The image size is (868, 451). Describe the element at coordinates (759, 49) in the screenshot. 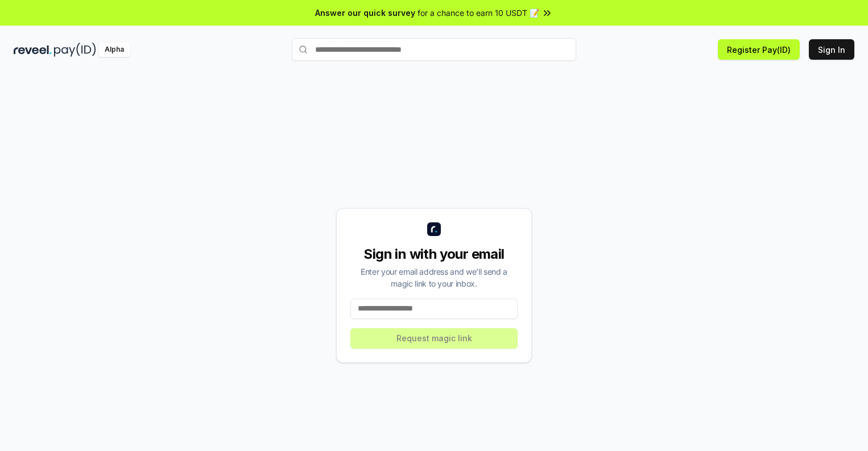

I see `button: Register Pay(ID)` at that location.